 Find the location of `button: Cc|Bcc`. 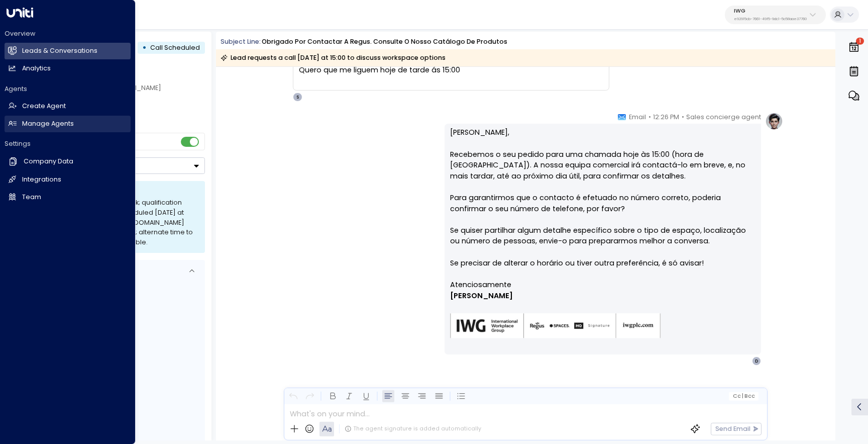

button: Cc|Bcc is located at coordinates (744, 395).